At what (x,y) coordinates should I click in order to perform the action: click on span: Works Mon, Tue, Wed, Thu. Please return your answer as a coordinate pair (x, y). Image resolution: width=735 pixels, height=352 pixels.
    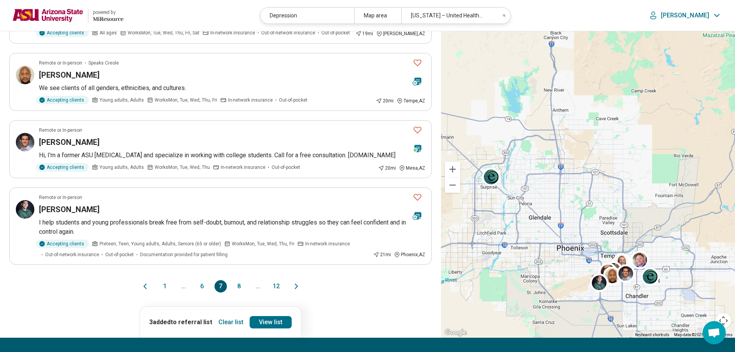
    Looking at the image, I should click on (182, 167).